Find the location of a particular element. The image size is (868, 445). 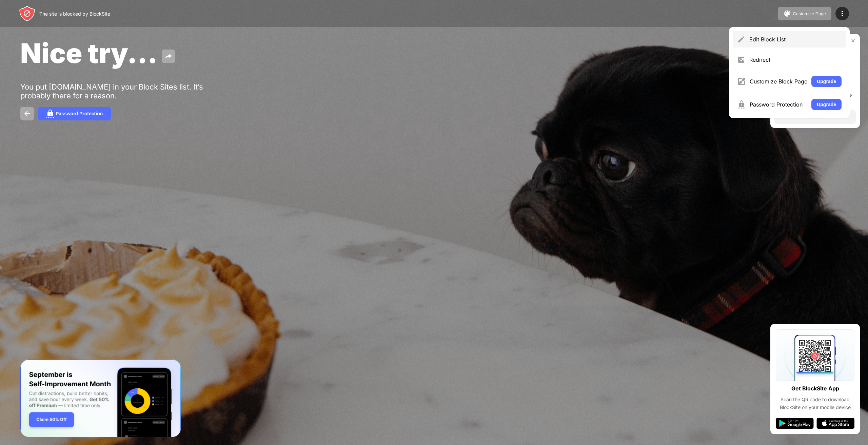

img: menu-customize.svg is located at coordinates (741, 82).